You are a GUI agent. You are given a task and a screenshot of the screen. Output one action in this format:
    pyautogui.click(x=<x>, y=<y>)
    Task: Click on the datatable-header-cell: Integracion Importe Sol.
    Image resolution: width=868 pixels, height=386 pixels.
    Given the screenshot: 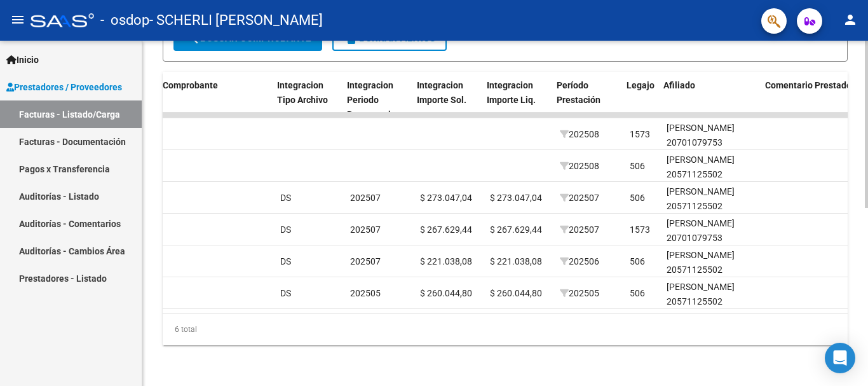 What is the action you would take?
    pyautogui.click(x=447, y=100)
    